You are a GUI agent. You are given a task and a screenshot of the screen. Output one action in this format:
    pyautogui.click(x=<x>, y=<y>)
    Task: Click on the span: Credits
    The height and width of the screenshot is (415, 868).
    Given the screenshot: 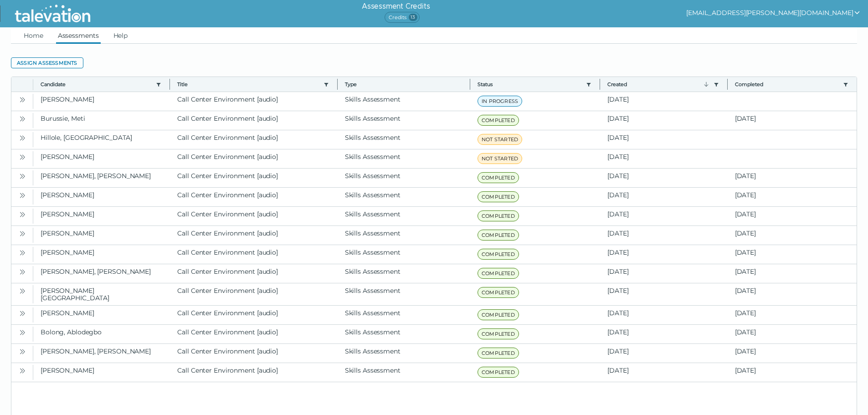 What is the action you would take?
    pyautogui.click(x=402, y=17)
    